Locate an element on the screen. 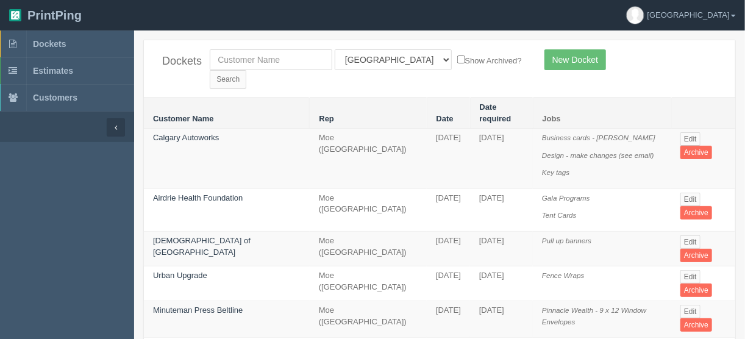  a: Airdrie Health Foundation is located at coordinates (198, 198).